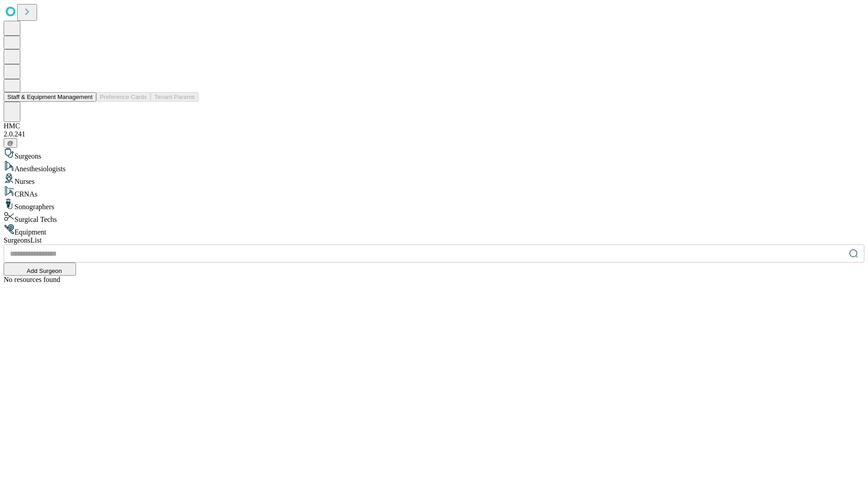 The width and height of the screenshot is (868, 488). I want to click on button: Staff & Equipment Management, so click(50, 97).